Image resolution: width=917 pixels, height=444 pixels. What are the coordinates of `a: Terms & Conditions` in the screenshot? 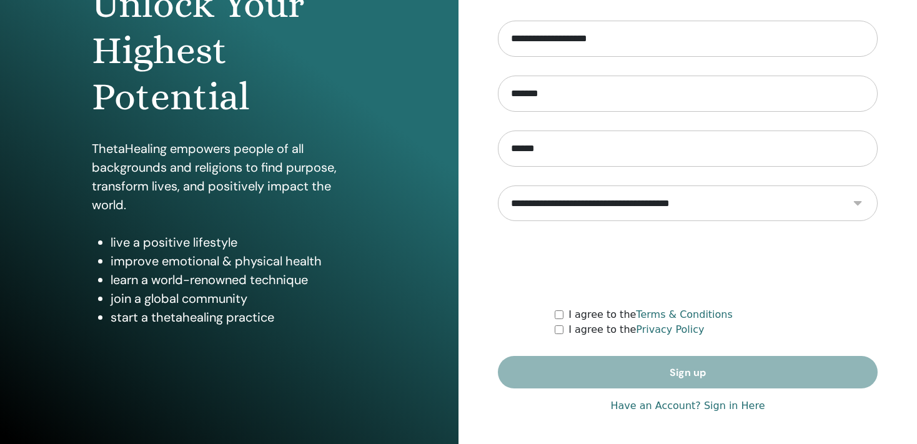 It's located at (684, 314).